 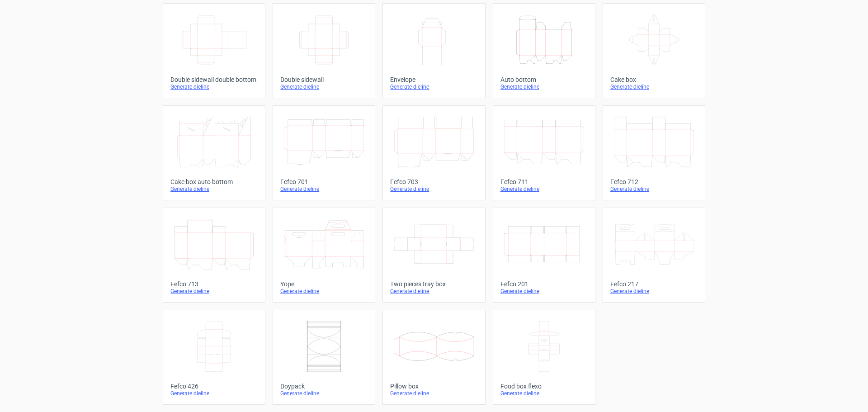 What do you see at coordinates (214, 50) in the screenshot?
I see `a: Double sidewall double bottomGenerate dieline` at bounding box center [214, 50].